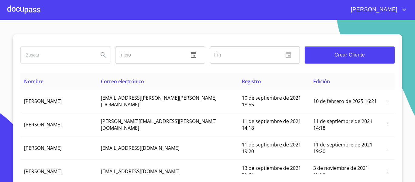  What do you see at coordinates (345, 101) in the screenshot?
I see `span: 10 de febrero de 2025 16:21` at bounding box center [345, 101].